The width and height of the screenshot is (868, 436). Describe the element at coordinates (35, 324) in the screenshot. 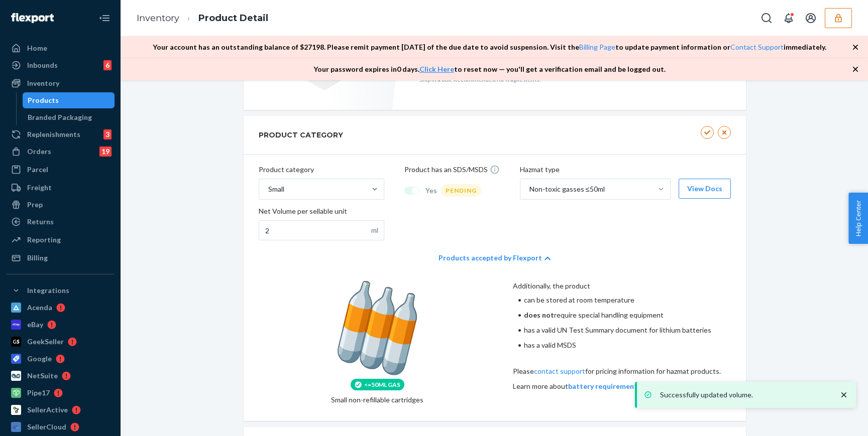

I see `div: eBay` at that location.